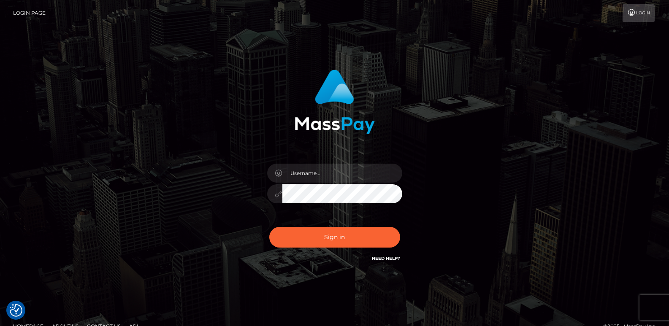 The image size is (669, 326). What do you see at coordinates (342, 173) in the screenshot?
I see `input: Username...` at bounding box center [342, 173].